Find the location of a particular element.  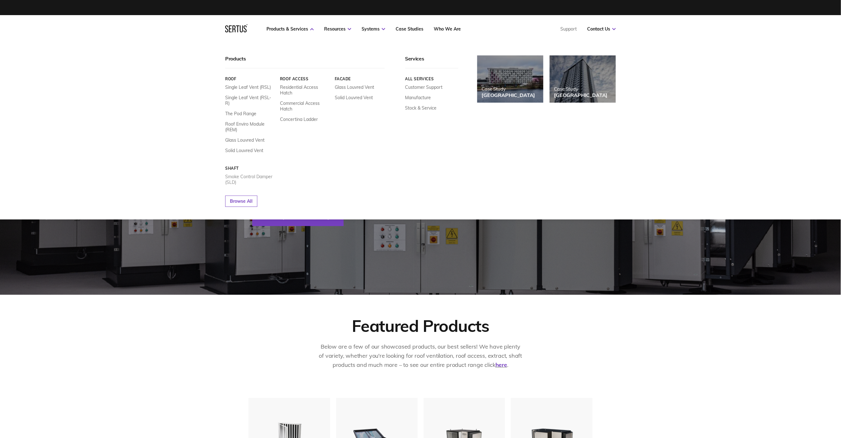

div: Products is located at coordinates (305, 62).